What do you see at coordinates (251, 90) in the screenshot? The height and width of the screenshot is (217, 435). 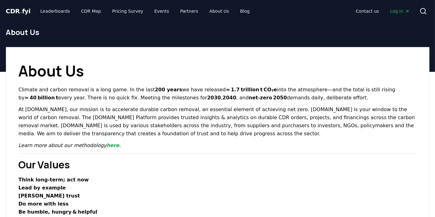 I see `strong: ≈ 1.7 trillion t CO₂e` at bounding box center [251, 90].